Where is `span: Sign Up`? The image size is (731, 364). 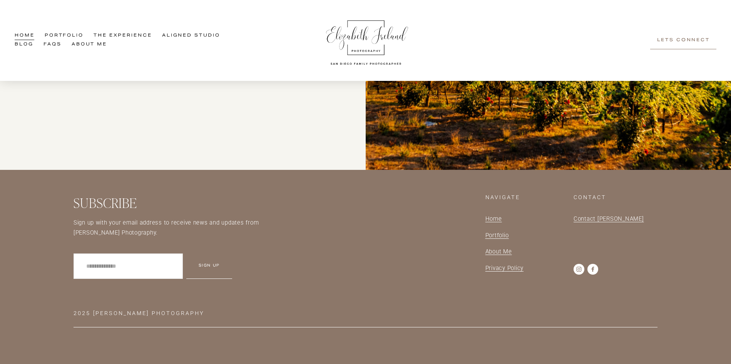 span: Sign Up is located at coordinates (209, 266).